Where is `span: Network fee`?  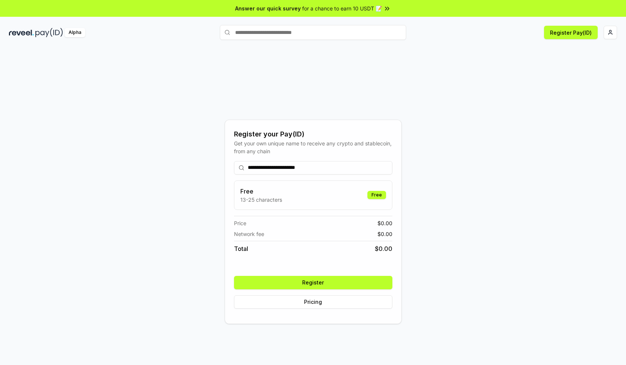 span: Network fee is located at coordinates (249, 234).